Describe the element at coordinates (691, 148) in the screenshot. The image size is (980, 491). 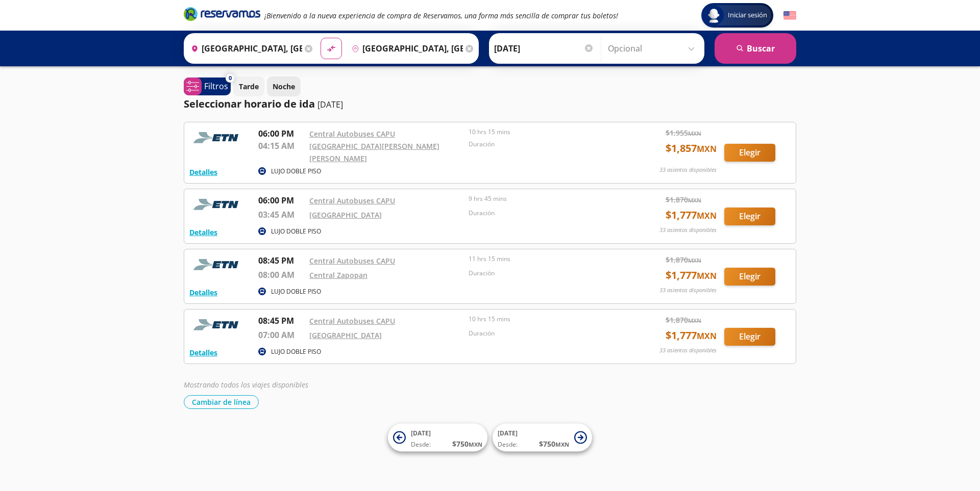
I see `span: $ 1,857` at that location.